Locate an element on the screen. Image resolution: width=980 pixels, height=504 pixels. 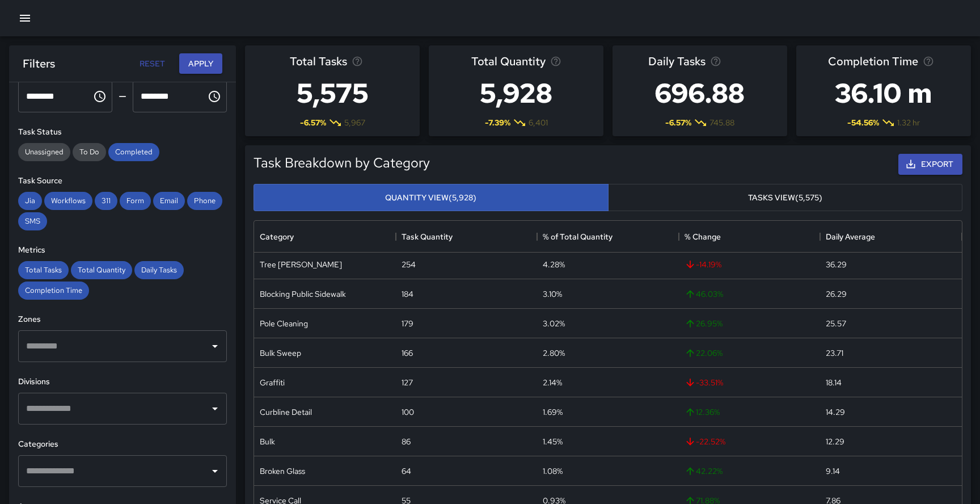
div: 64 is located at coordinates (406, 471).